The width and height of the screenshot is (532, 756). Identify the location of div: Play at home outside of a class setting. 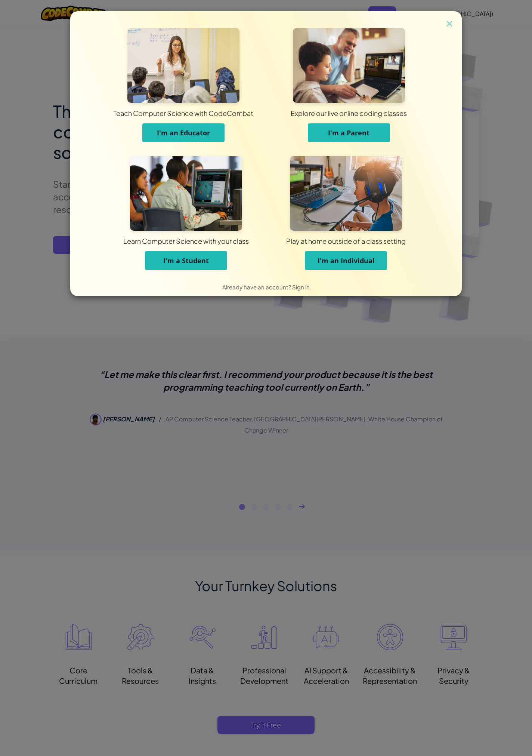
(346, 241).